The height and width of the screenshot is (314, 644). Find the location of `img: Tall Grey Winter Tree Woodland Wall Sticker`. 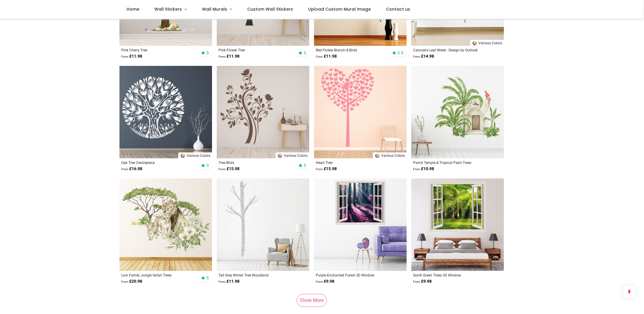

img: Tall Grey Winter Tree Woodland Wall Sticker is located at coordinates (263, 225).